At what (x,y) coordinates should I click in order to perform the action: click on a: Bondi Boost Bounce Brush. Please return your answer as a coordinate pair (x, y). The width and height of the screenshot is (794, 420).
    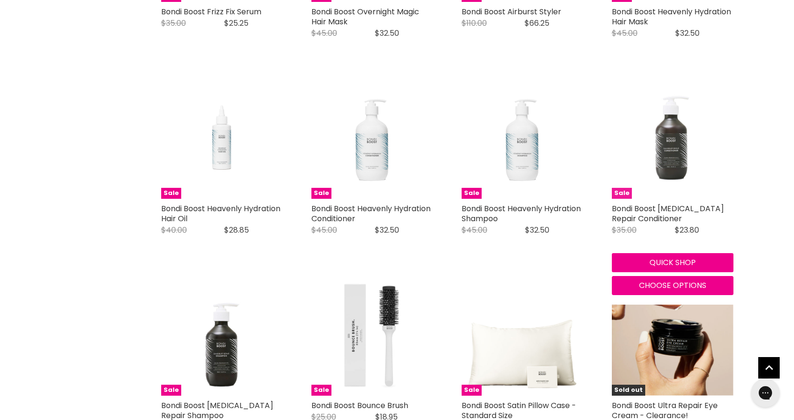
    Looking at the image, I should click on (359, 405).